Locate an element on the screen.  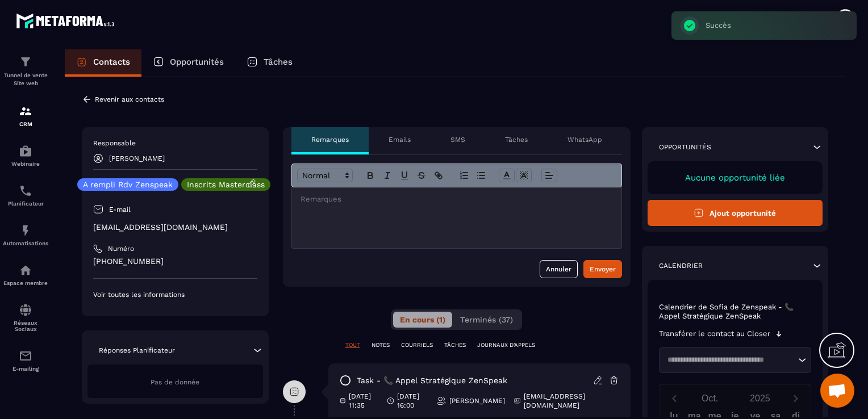
p: task - 📞 Appel Stratégique ZenSpeak is located at coordinates (432, 380).